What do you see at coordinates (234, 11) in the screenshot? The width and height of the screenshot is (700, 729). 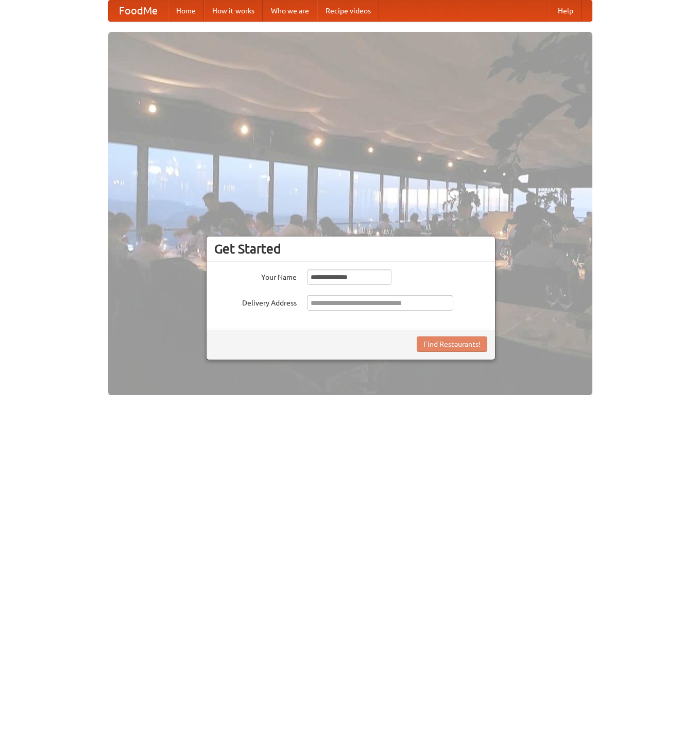 I see `a: How it works` at bounding box center [234, 11].